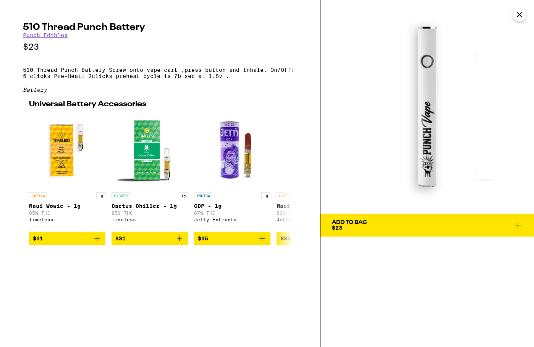  What do you see at coordinates (67, 172) in the screenshot?
I see `a: Open page for Maui Wowie - 1g from Timeless` at bounding box center [67, 172].